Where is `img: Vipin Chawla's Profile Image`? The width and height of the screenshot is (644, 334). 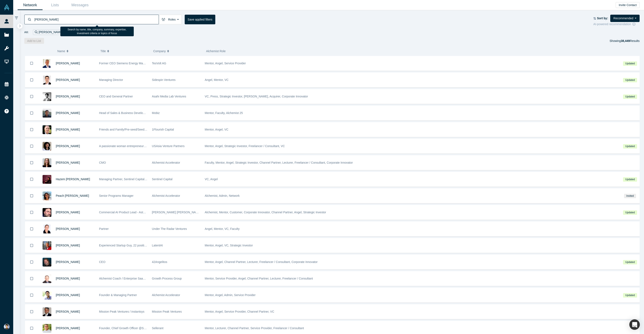 img: Vipin Chawla's Profile Image is located at coordinates (47, 312).